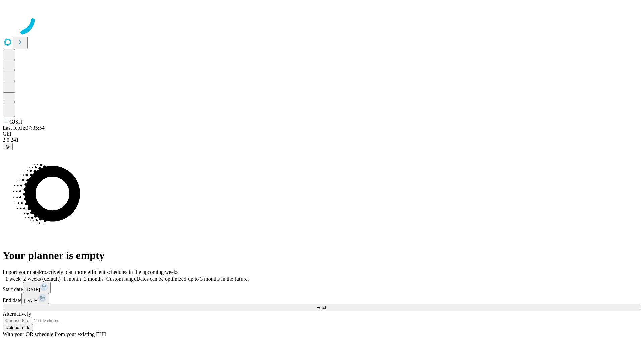 This screenshot has width=644, height=362. I want to click on span: 3 months, so click(93, 279).